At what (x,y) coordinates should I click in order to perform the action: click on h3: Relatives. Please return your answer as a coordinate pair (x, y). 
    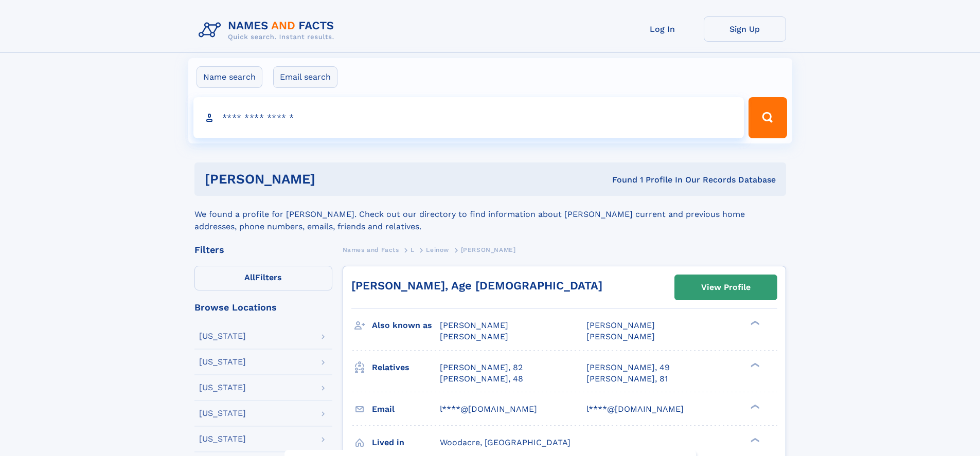
    Looking at the image, I should click on (406, 368).